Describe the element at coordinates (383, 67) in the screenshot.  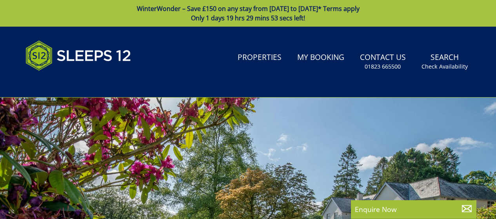
I see `small: 01823 665500` at that location.